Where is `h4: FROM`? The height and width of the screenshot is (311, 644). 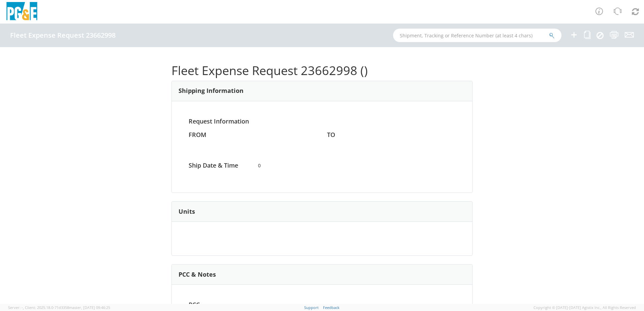 h4: FROM is located at coordinates (253, 135).